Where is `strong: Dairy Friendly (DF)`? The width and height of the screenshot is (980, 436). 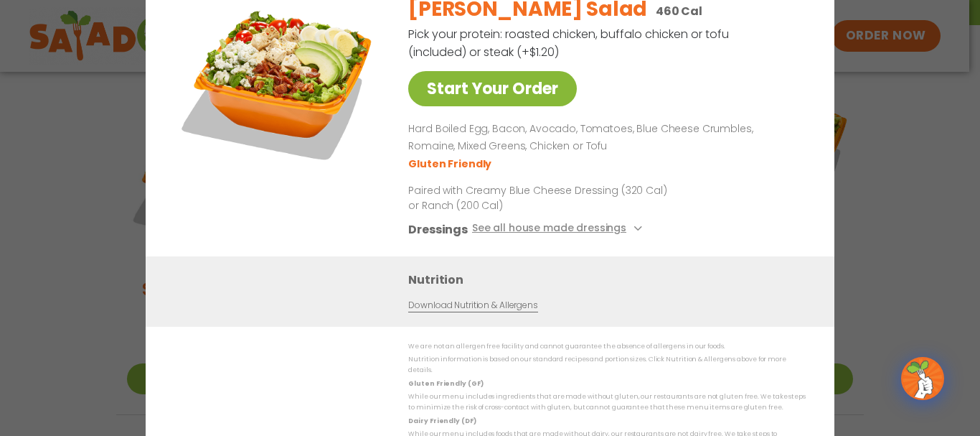
strong: Dairy Friendly (DF) is located at coordinates (441, 419).